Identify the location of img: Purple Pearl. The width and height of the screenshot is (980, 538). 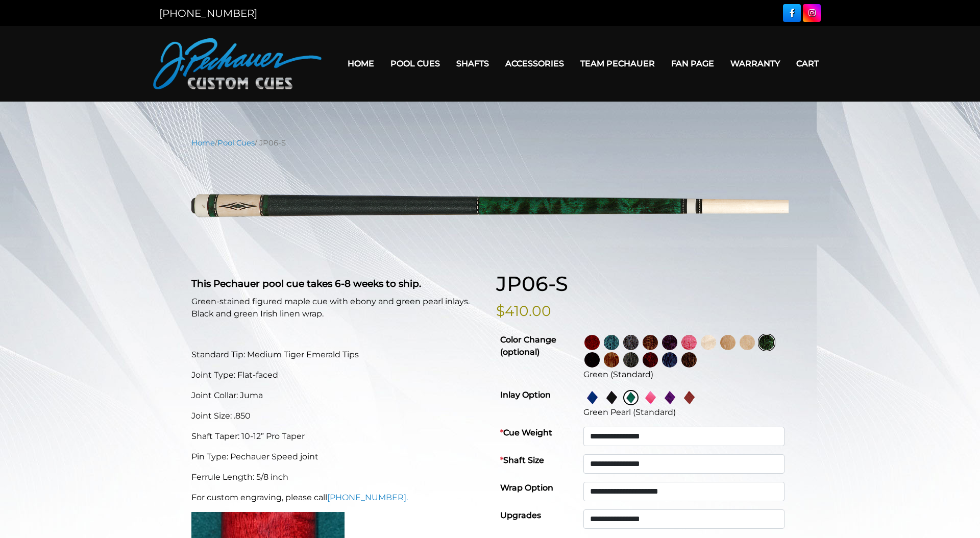
(670, 397).